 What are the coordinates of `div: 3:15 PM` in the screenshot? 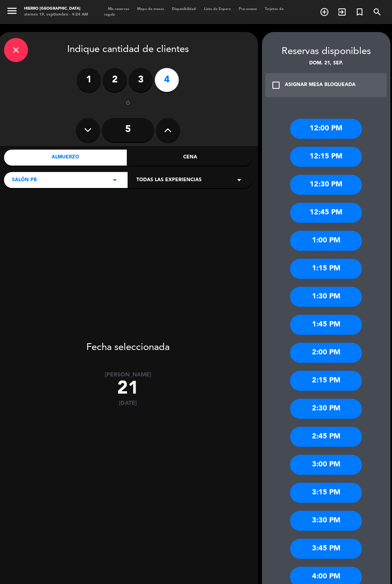 It's located at (326, 493).